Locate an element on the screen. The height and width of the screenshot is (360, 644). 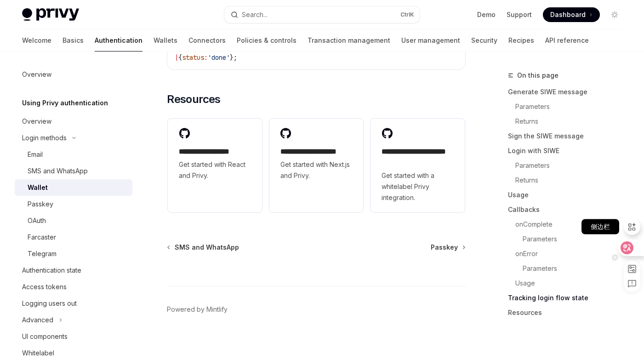
a: Dashboard is located at coordinates (571, 15).